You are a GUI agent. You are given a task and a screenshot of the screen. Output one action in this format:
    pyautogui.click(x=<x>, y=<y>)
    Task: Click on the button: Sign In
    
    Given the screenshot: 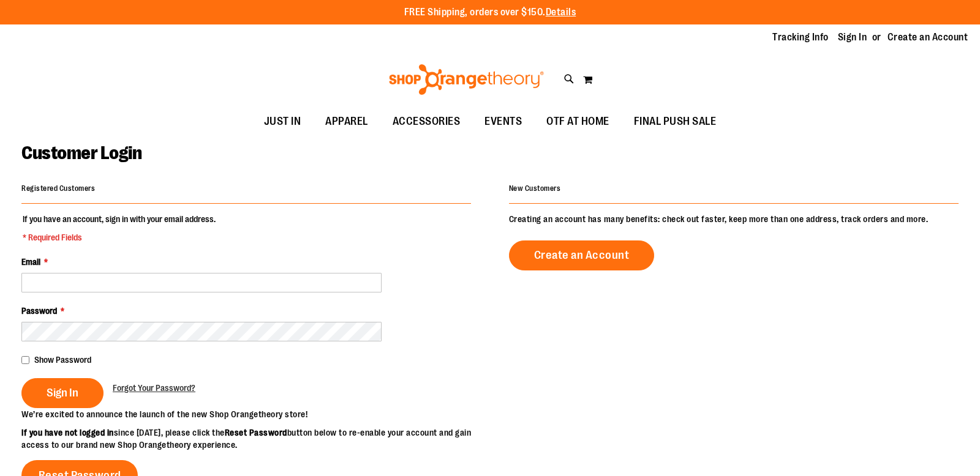 What is the action you would take?
    pyautogui.click(x=63, y=393)
    